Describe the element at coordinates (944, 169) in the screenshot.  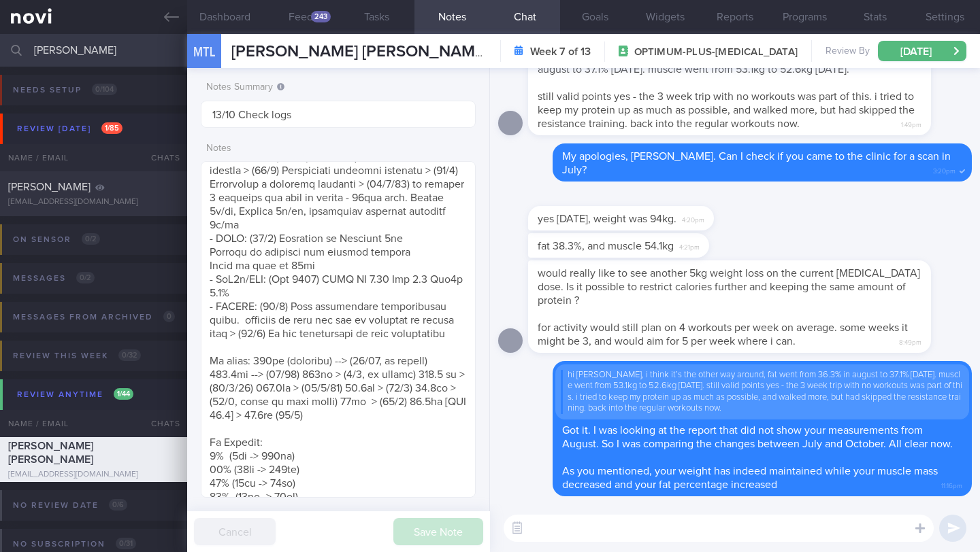
I see `span: 3:20pm` at that location.